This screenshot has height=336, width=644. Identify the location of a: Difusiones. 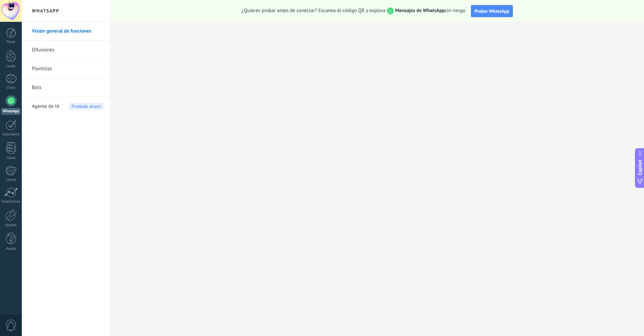
(68, 50).